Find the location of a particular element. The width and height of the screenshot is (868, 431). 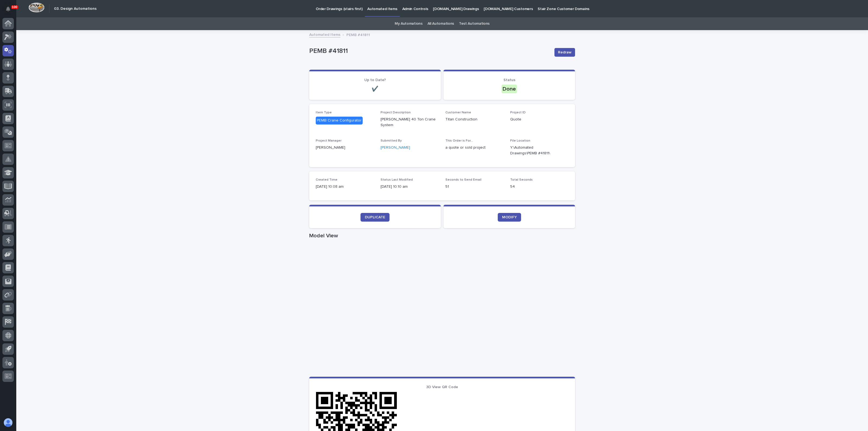

a: Automated Items is located at coordinates (325, 34).